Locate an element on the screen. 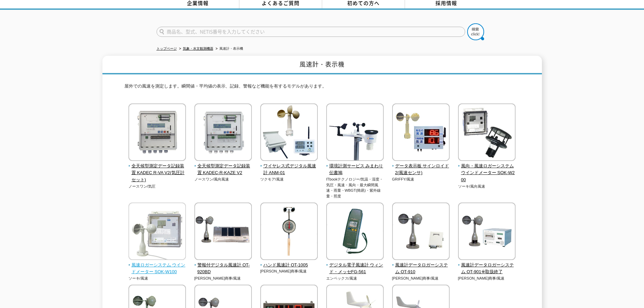 The image size is (644, 308). a: トップページ is located at coordinates (167, 49).